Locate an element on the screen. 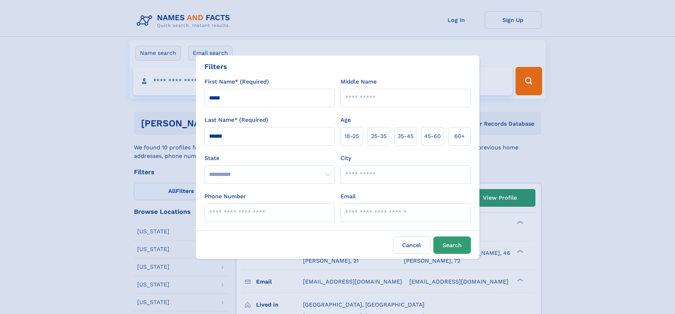 Image resolution: width=675 pixels, height=314 pixels. button: Search is located at coordinates (452, 245).